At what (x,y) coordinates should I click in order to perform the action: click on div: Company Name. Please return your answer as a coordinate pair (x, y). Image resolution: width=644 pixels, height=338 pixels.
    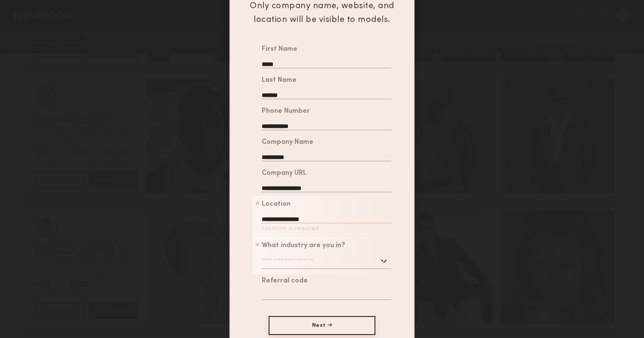
    Looking at the image, I should click on (288, 143).